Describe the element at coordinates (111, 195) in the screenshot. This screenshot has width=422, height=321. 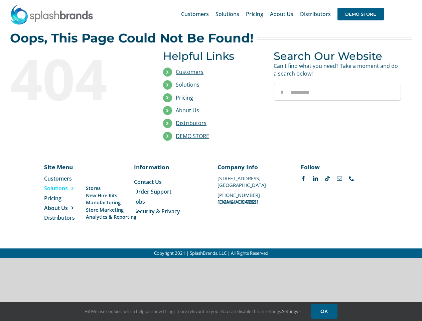
I see `a: New Hire Kits` at that location.